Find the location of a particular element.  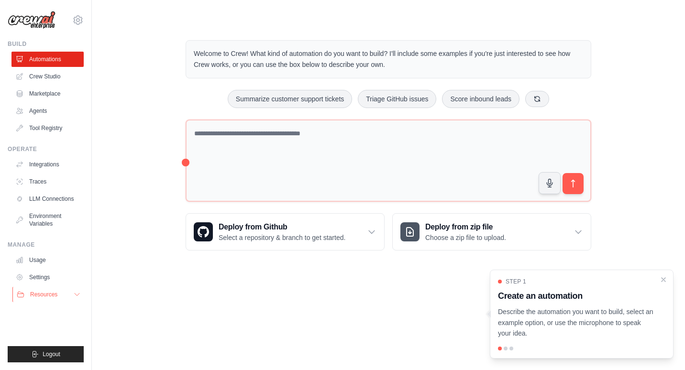

a: Marketplace is located at coordinates (47, 94).